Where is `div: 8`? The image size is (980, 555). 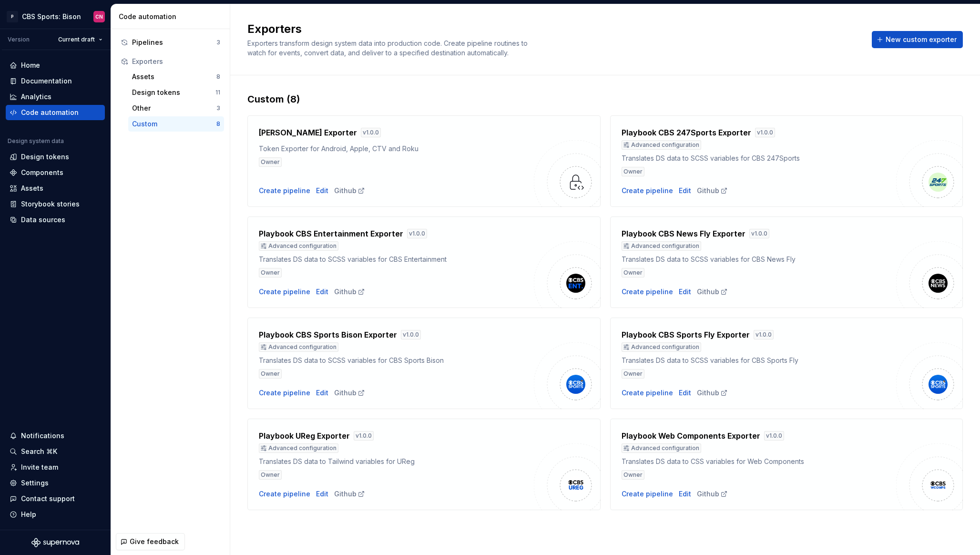 div: 8 is located at coordinates (219, 77).